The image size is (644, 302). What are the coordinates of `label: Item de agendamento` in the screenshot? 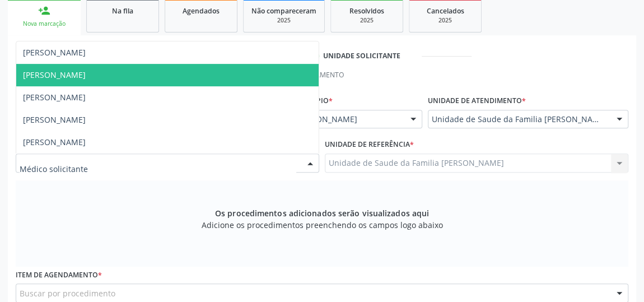 It's located at (59, 275).